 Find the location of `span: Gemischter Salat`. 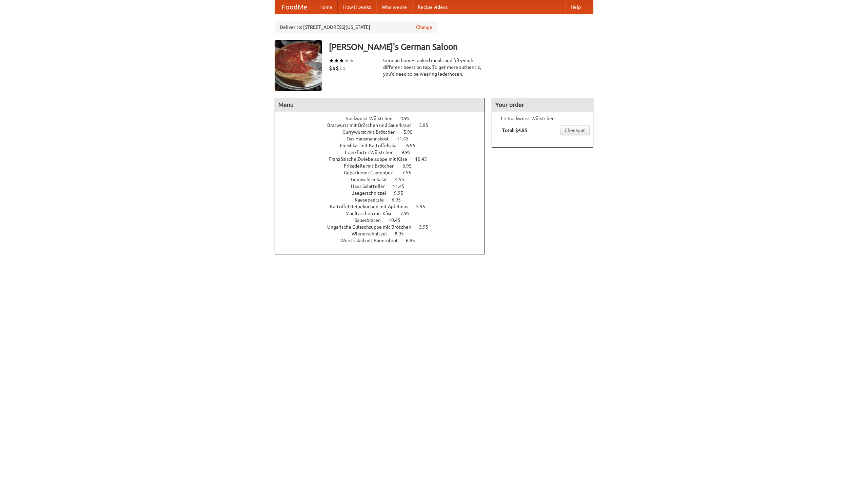

span: Gemischter Salat is located at coordinates (373, 180).